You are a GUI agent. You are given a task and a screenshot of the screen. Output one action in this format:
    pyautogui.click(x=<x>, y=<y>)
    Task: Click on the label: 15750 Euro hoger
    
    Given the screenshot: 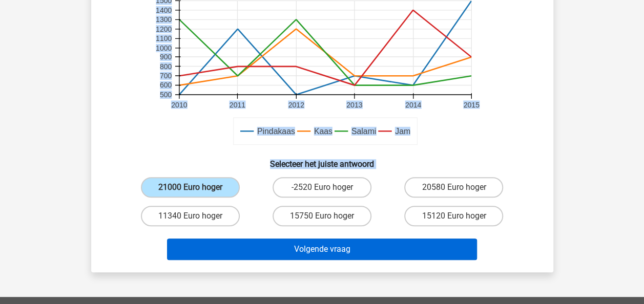 What is the action you would take?
    pyautogui.click(x=322, y=216)
    